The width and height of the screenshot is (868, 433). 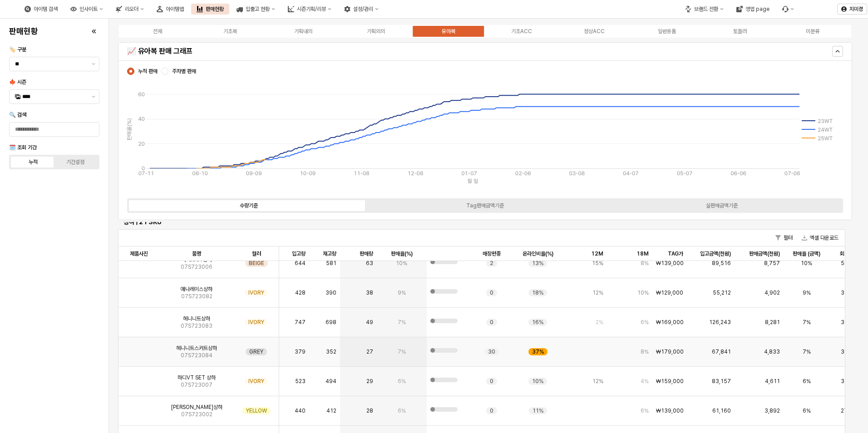 I want to click on h4: 판매현황, so click(x=24, y=31).